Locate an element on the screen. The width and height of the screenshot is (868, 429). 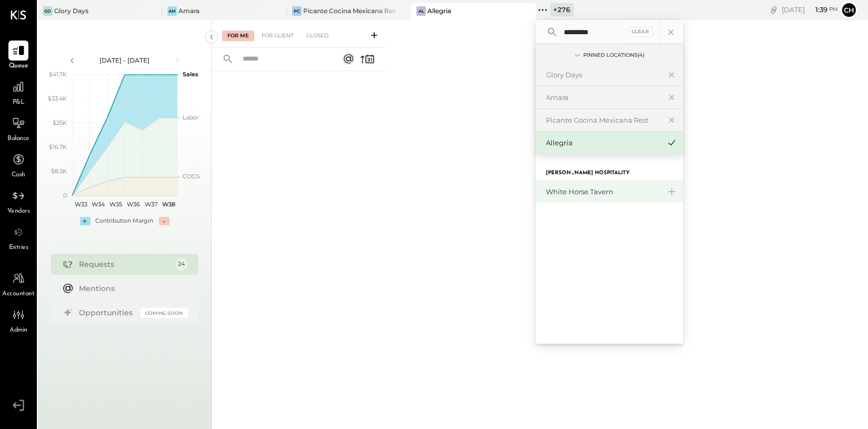
a: Entries is located at coordinates (19, 238).